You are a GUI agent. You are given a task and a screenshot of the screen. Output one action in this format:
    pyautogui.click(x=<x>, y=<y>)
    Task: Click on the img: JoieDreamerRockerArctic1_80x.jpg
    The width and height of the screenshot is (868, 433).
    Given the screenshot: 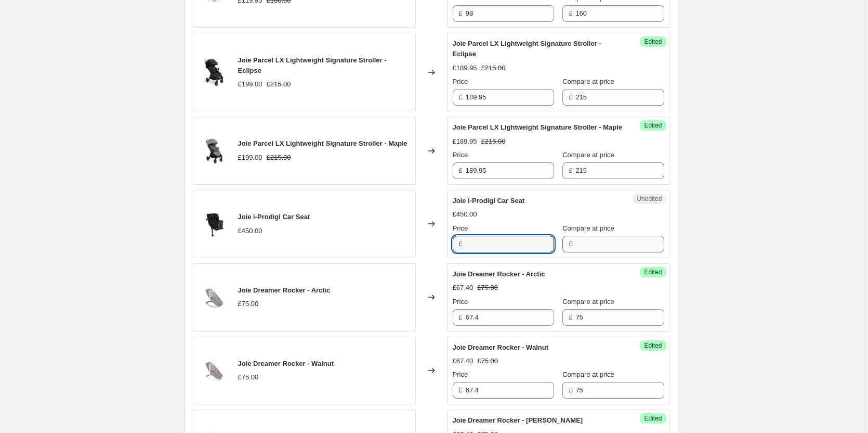 What is the action you would take?
    pyautogui.click(x=214, y=297)
    